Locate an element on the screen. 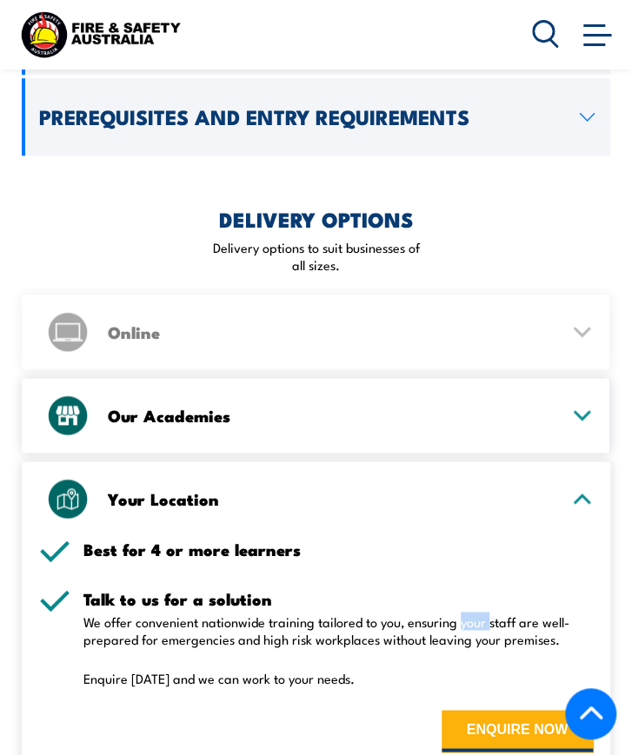  button: ENQUIRE NOW is located at coordinates (517, 731).